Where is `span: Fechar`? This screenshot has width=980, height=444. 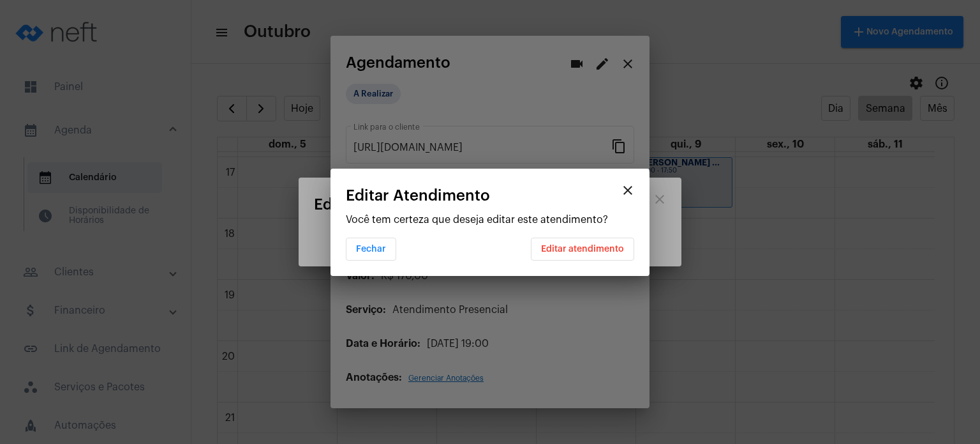
span: Fechar is located at coordinates (371, 249).